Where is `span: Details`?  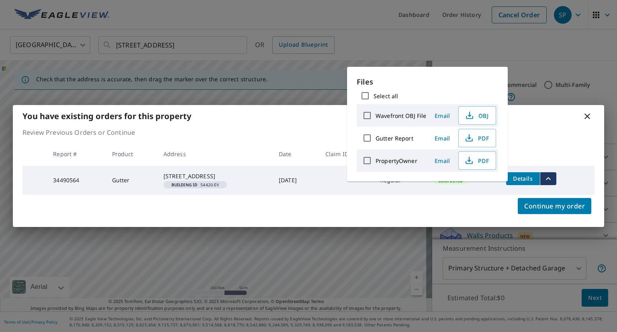 span: Details is located at coordinates (523, 178).